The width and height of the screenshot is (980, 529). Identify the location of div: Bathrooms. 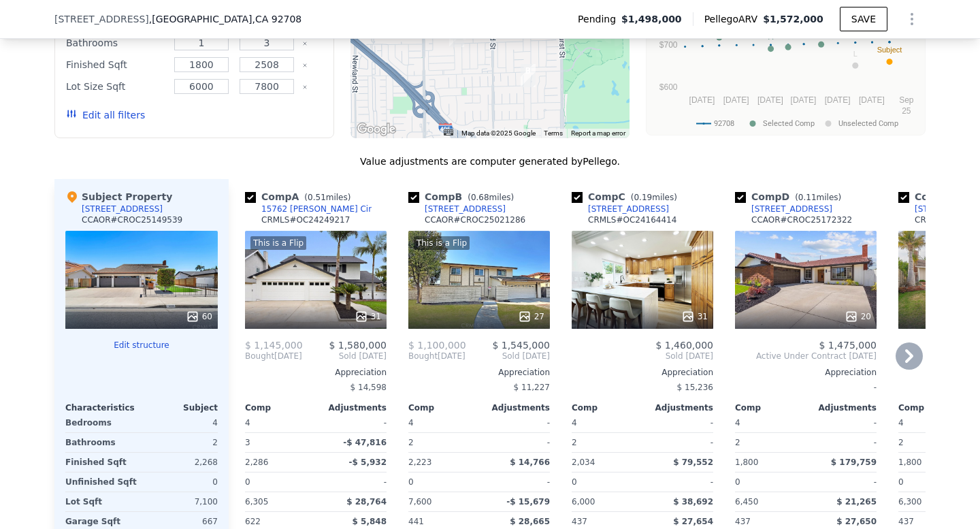
(102, 442).